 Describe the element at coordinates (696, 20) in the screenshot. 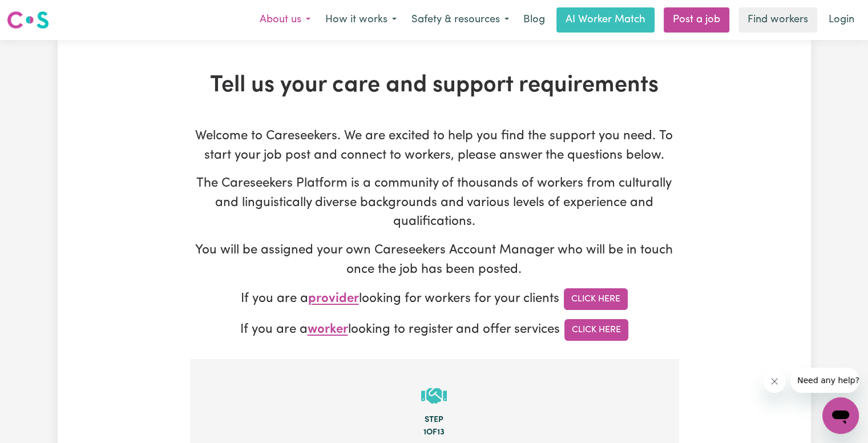

I see `a: Post a job` at that location.